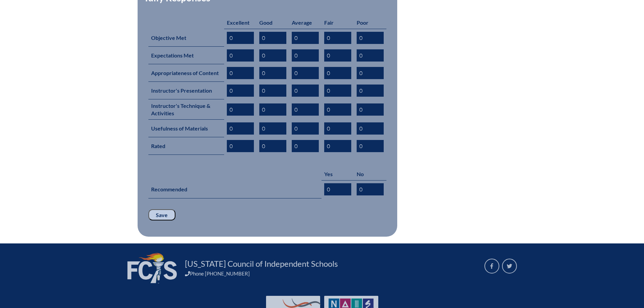 The image size is (644, 308). I want to click on th: Poor, so click(370, 23).